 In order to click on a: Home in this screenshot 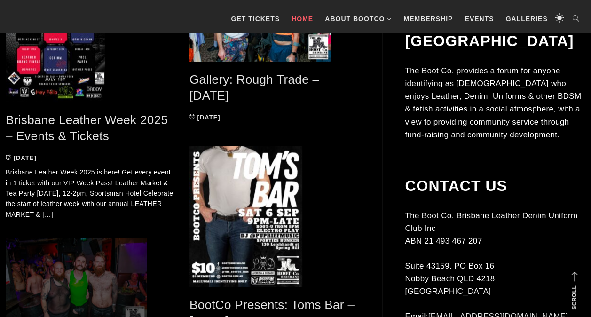, I will do `click(302, 19)`.